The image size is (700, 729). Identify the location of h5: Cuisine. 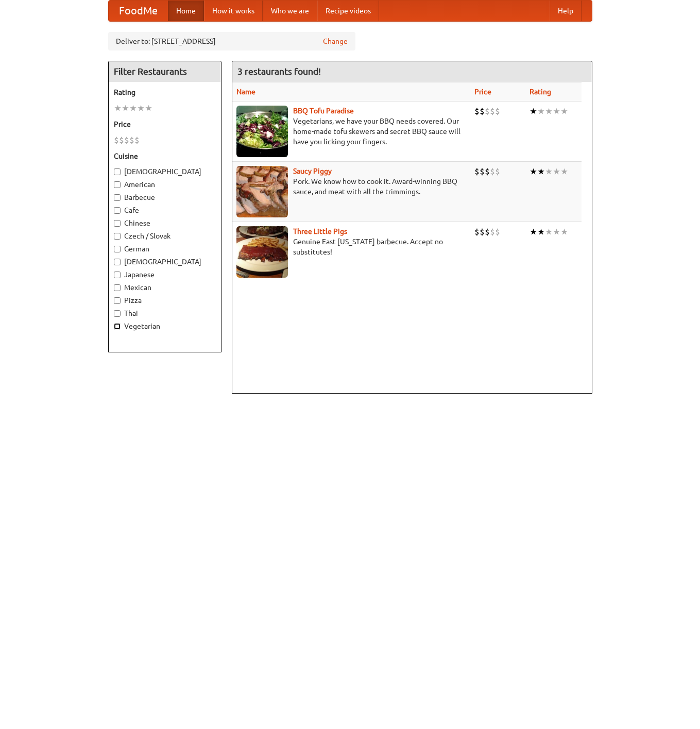
(165, 156).